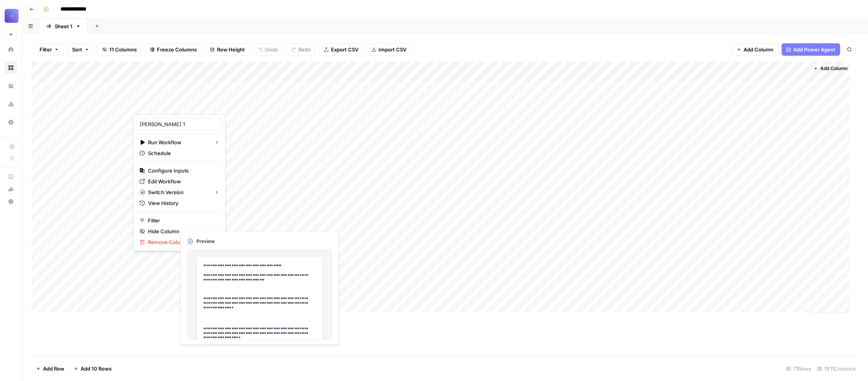  I want to click on button: Add Row, so click(50, 369).